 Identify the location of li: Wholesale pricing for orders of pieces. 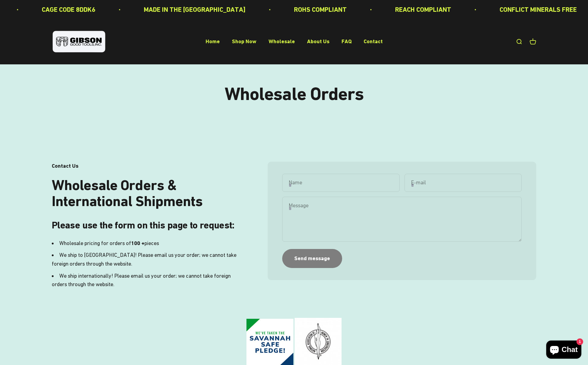
(147, 243).